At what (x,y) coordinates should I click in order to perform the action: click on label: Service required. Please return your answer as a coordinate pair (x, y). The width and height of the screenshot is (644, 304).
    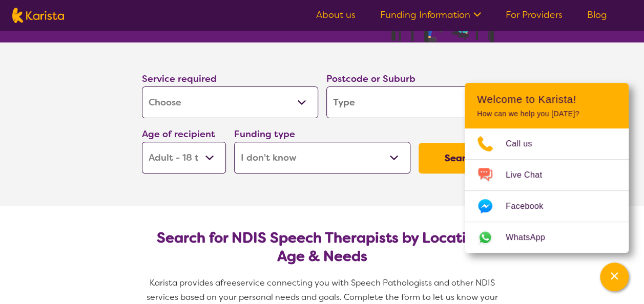
    Looking at the image, I should click on (179, 79).